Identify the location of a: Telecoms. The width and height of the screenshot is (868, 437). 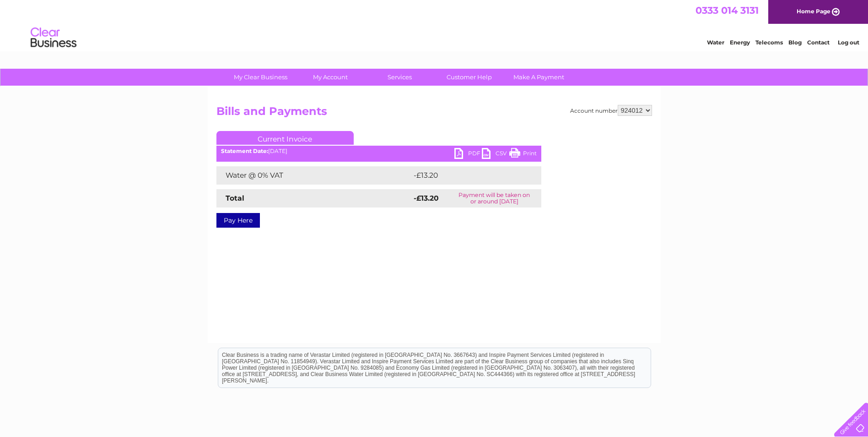
(769, 42).